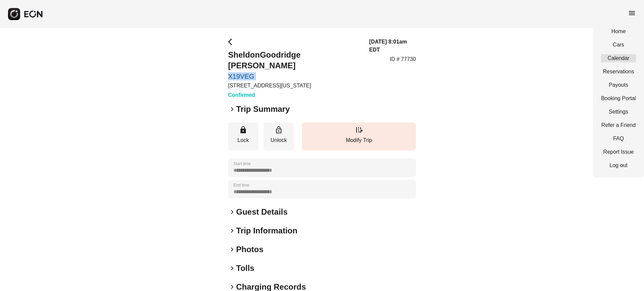 This screenshot has width=644, height=291. I want to click on button: Lock, so click(243, 136).